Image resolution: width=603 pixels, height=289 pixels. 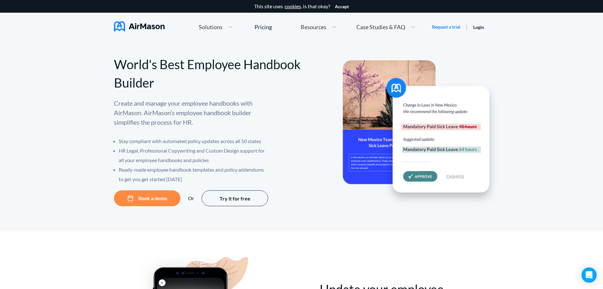 I want to click on div: Pricing, so click(x=263, y=27).